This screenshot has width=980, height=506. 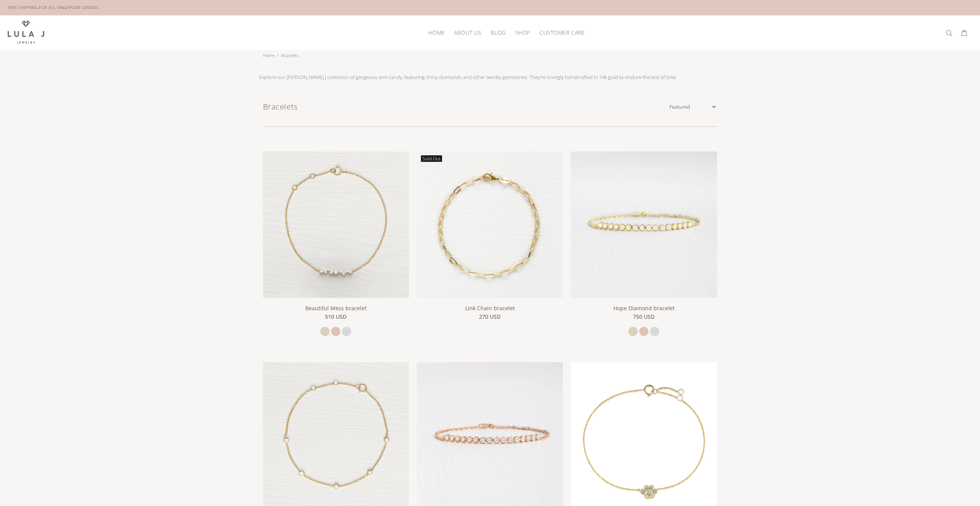 I want to click on a: Distance Diamond bracelet, so click(x=336, y=435).